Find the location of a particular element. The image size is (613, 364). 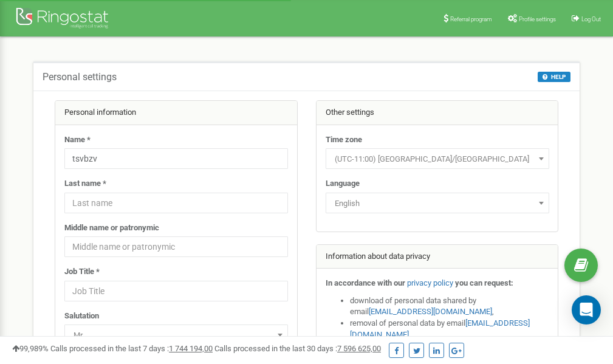

span: Calls processed in the last 7 days : is located at coordinates (131, 348).